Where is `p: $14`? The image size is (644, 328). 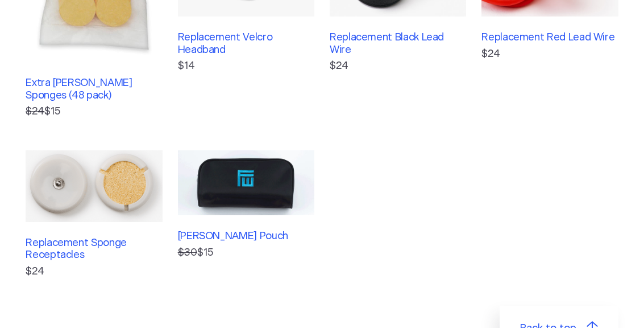
p: $14 is located at coordinates (247, 66).